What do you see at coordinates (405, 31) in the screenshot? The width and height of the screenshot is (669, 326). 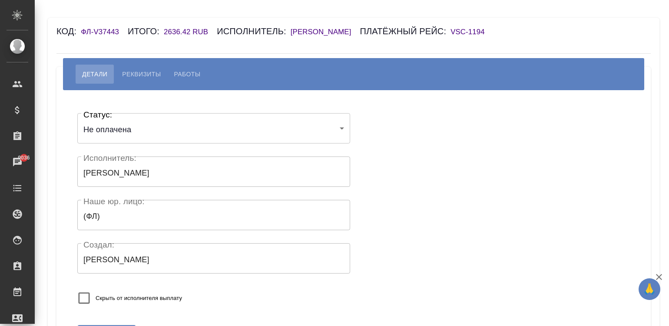 I see `h6: Платёжный рейс:` at bounding box center [405, 31].